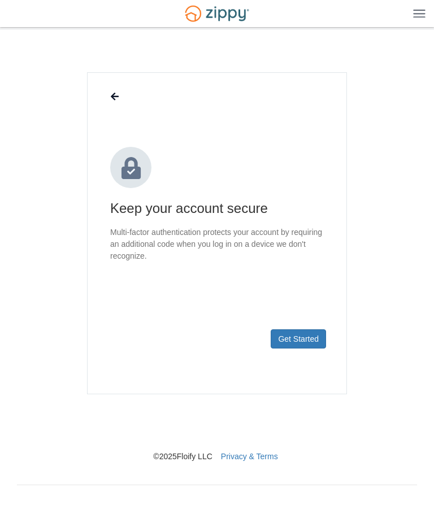  What do you see at coordinates (419, 13) in the screenshot?
I see `img: Mobile Dropdown Menu` at bounding box center [419, 13].